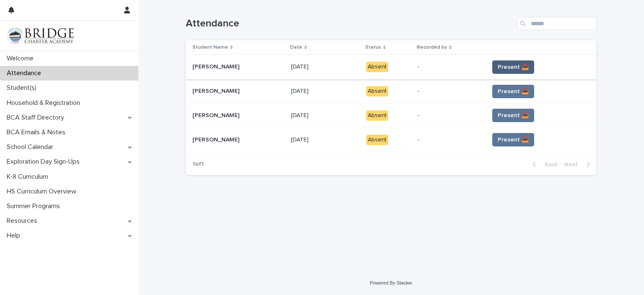  Describe the element at coordinates (432, 48) in the screenshot. I see `p: Recorded by` at that location.